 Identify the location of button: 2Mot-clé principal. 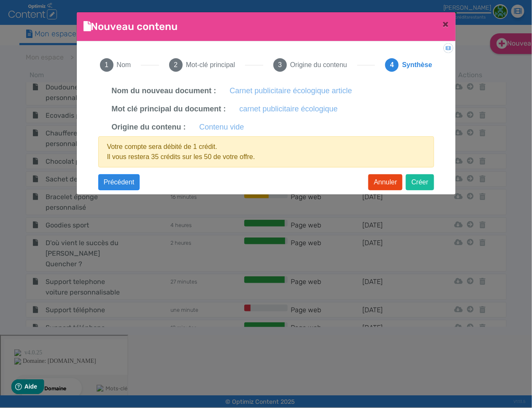
(202, 65).